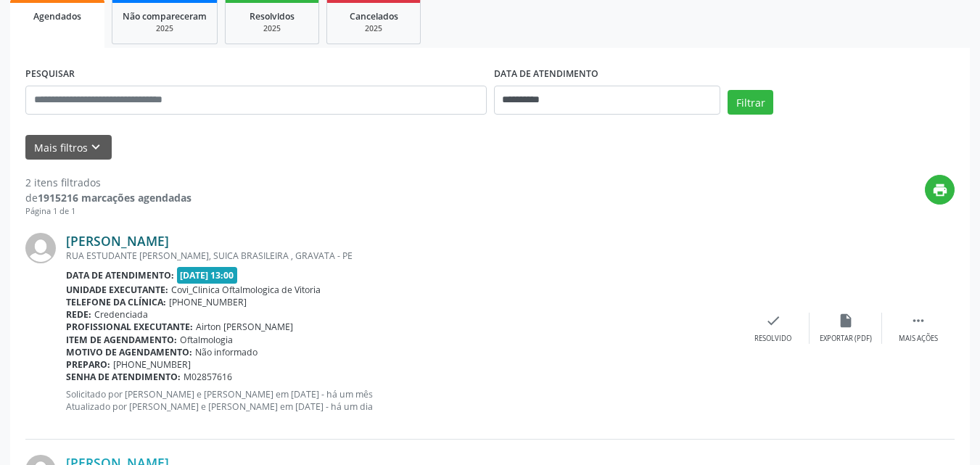 The width and height of the screenshot is (980, 465). I want to click on b: Rede:, so click(78, 314).